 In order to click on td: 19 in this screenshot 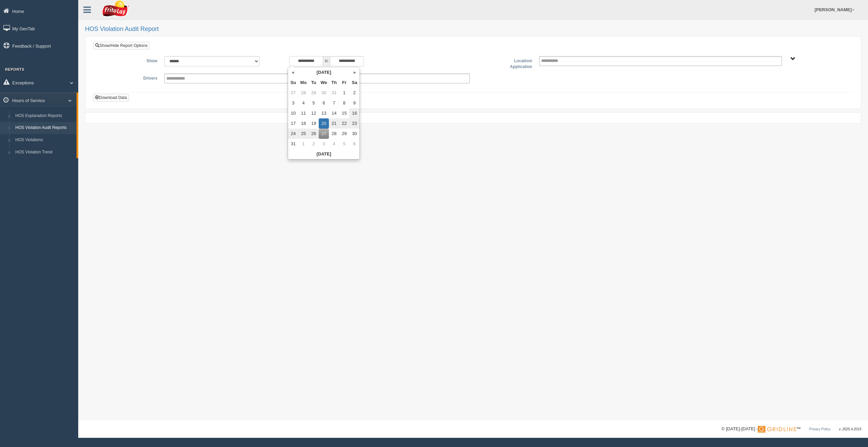, I will do `click(314, 124)`.